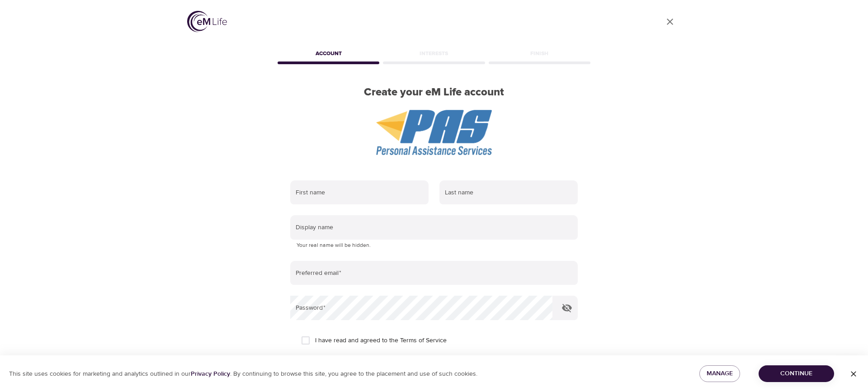 The height and width of the screenshot is (392, 868). What do you see at coordinates (796, 374) in the screenshot?
I see `span: Continue` at bounding box center [796, 374].